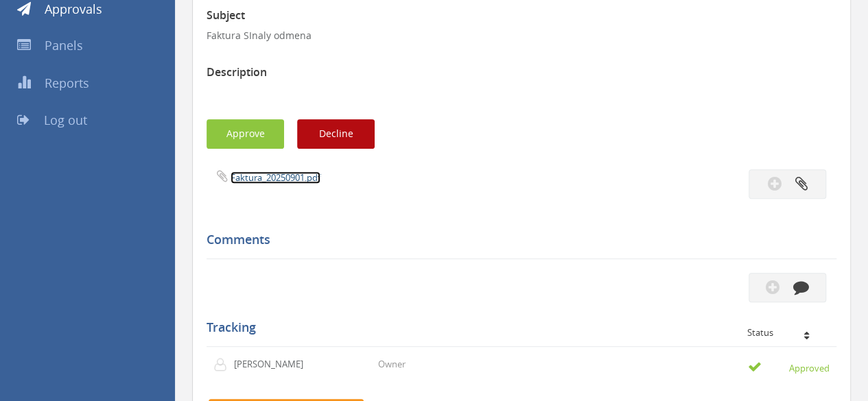  I want to click on button: Decline, so click(335, 134).